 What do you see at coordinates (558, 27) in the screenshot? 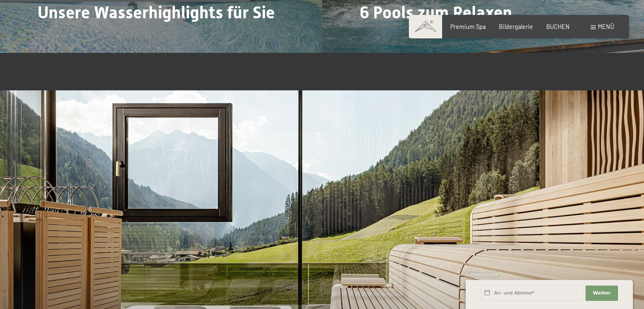
I see `span: BUCHEN` at bounding box center [558, 27].